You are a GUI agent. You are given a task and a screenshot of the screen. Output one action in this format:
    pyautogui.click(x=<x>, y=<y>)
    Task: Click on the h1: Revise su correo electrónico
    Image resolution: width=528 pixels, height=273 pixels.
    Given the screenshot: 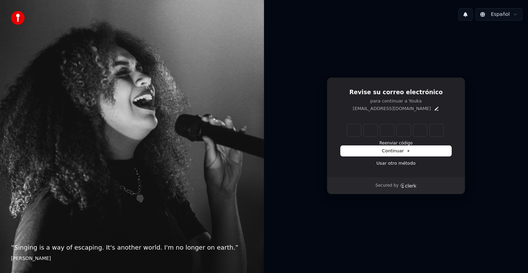 What is the action you would take?
    pyautogui.click(x=396, y=93)
    